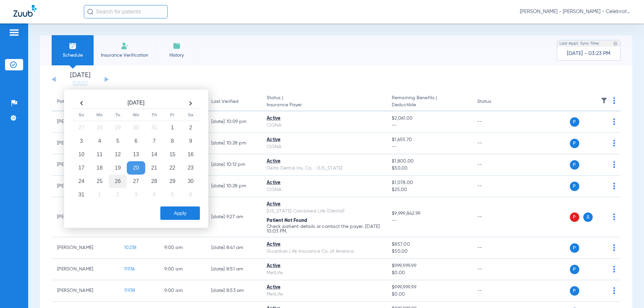 This screenshot has width=644, height=308. I want to click on img: Search Icon, so click(90, 12).